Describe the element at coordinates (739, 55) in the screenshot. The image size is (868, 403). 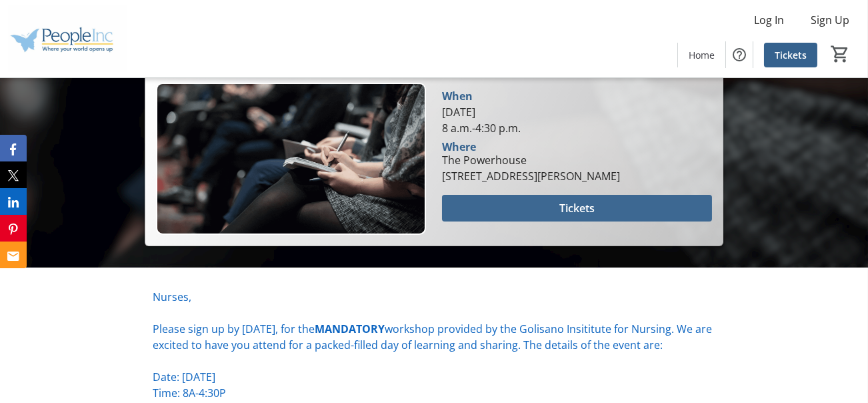
I see `button: Help` at that location.